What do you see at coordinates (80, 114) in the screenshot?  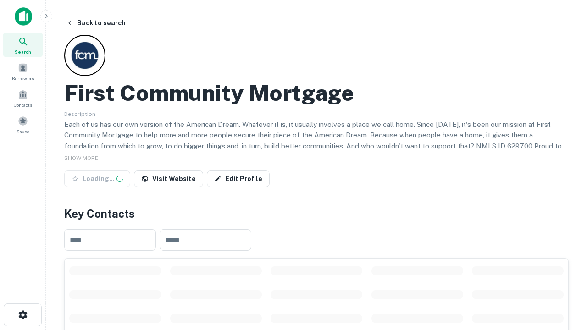 I see `span: Description` at bounding box center [80, 114].